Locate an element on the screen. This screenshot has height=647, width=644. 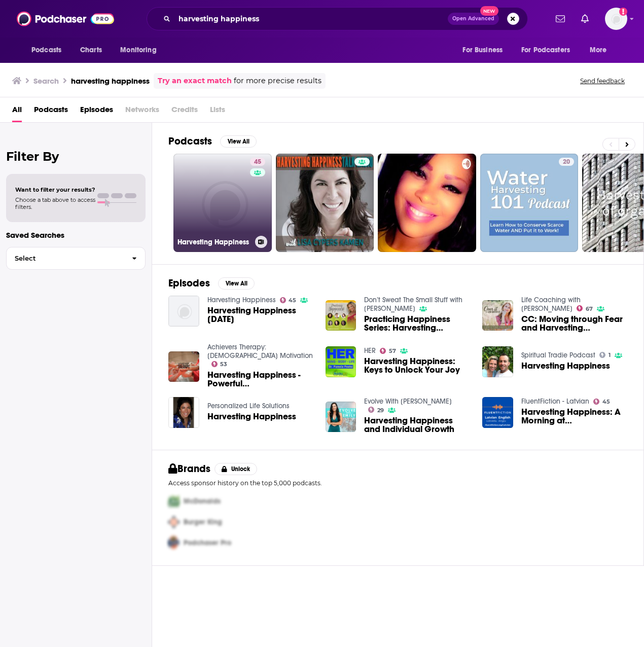
button: Show profile menu is located at coordinates (616, 19).